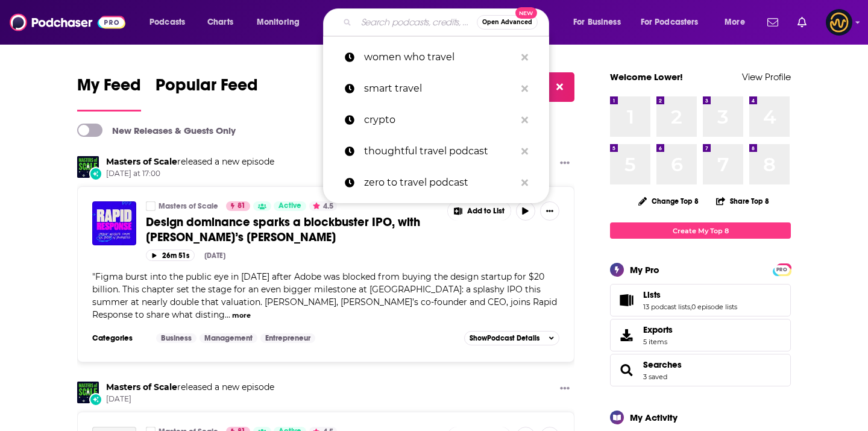  What do you see at coordinates (436, 88) in the screenshot?
I see `a: smart travel` at bounding box center [436, 88].